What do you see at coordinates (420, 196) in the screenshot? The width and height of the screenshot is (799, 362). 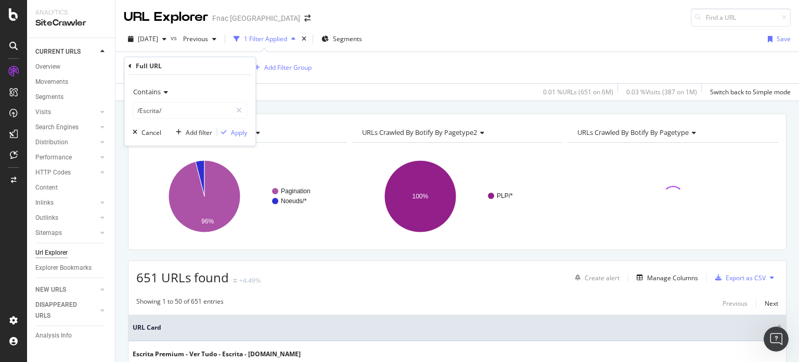 I see `text: 100%` at bounding box center [420, 196].